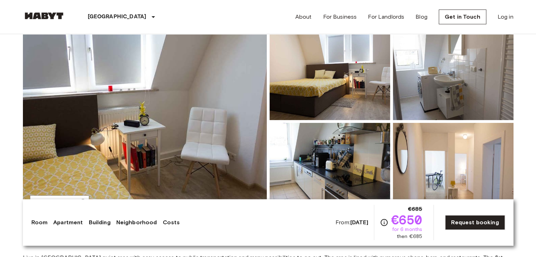  What do you see at coordinates (145, 121) in the screenshot?
I see `img: Marketing picture of unit DE-04-013-001-01HF` at bounding box center [145, 121].